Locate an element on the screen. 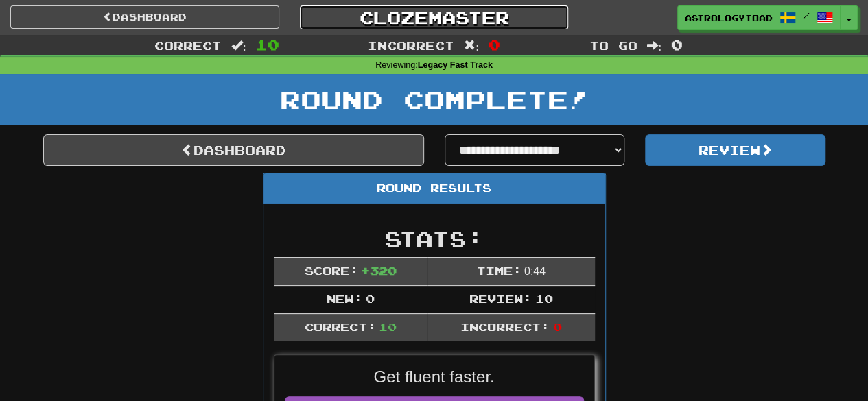 This screenshot has height=401, width=868. span: Correct is located at coordinates (188, 45).